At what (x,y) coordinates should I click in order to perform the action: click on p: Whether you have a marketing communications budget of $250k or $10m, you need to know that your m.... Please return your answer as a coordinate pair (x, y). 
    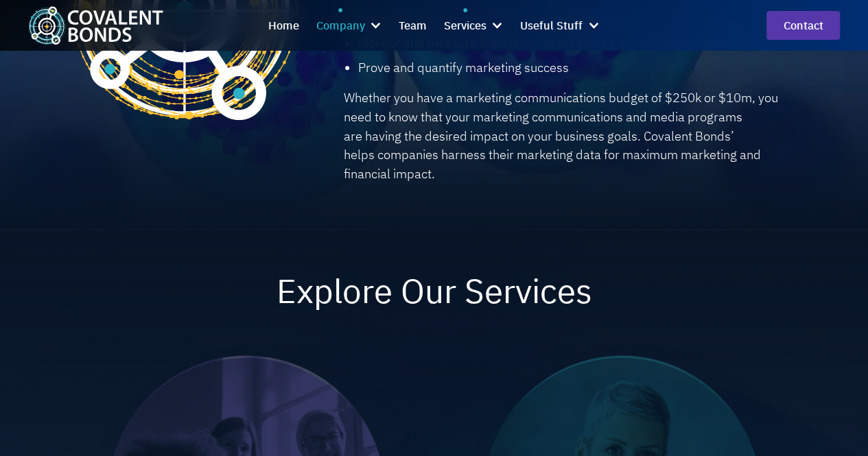
    Looking at the image, I should click on (570, 136).